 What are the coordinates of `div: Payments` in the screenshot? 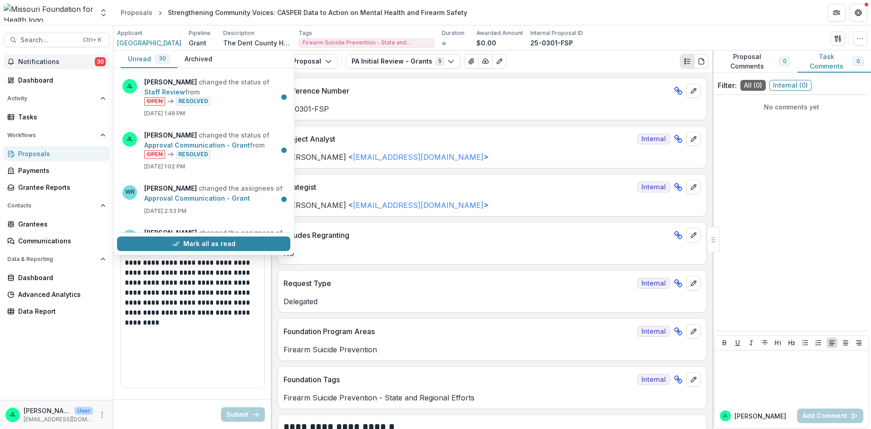 It's located at (60, 170).